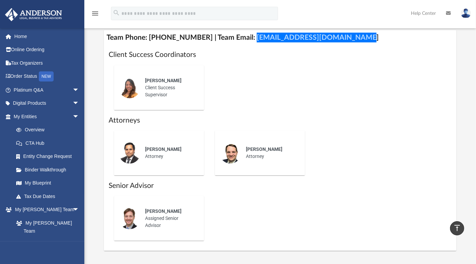  What do you see at coordinates (49, 197) in the screenshot?
I see `a: Tax Due Dates` at bounding box center [49, 197].